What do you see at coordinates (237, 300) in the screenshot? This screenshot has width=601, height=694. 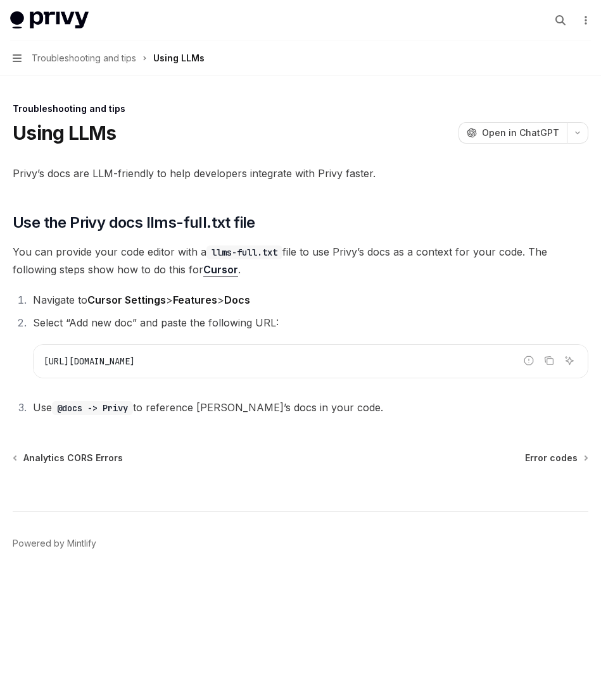 I see `strong: Docs` at bounding box center [237, 300].